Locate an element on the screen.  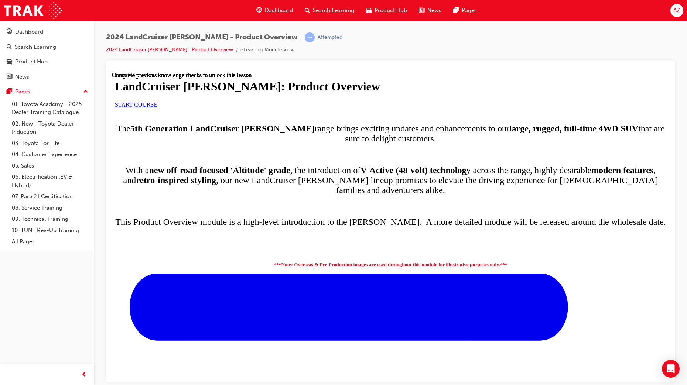
div: Attempted is located at coordinates (330, 37).